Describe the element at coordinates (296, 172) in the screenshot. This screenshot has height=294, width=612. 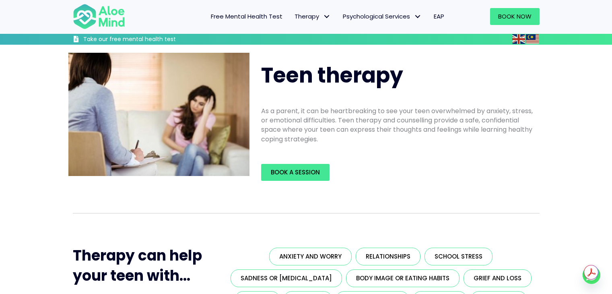
I see `a: Book a Session` at that location.